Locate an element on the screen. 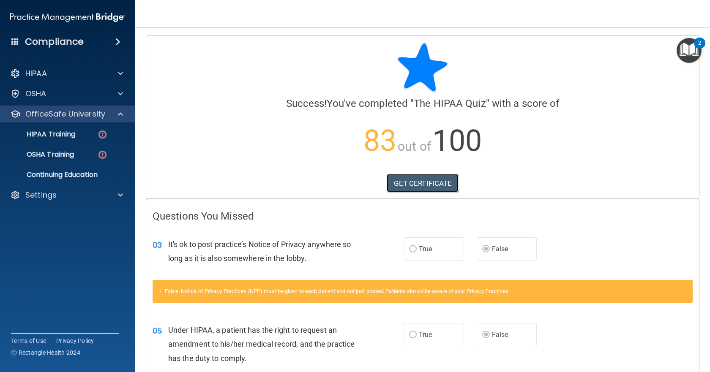  p: OfficeSafe University is located at coordinates (65, 114).